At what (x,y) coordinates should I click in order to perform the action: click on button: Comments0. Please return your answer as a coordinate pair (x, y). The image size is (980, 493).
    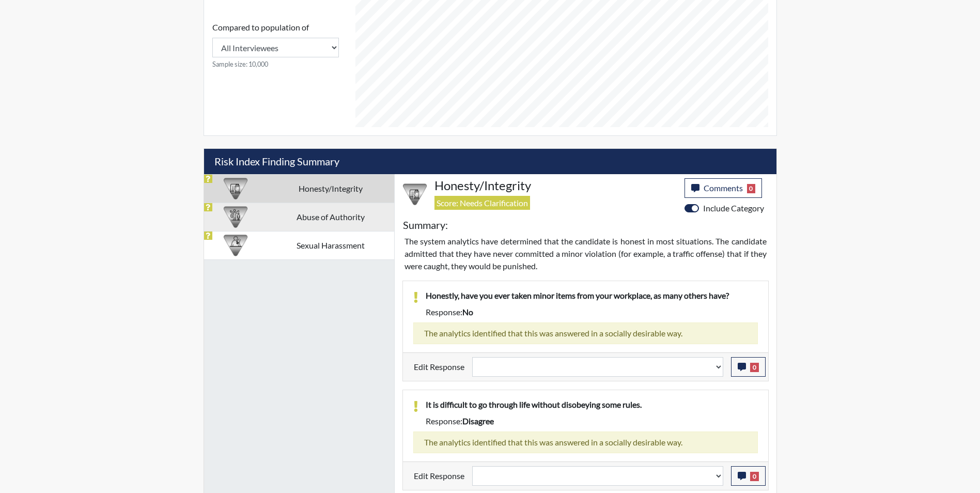
    Looking at the image, I should click on (723, 188).